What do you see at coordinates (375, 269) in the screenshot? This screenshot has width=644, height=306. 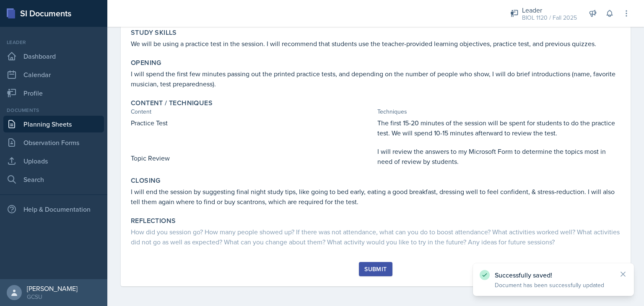 I see `button: Submit` at bounding box center [375, 269].